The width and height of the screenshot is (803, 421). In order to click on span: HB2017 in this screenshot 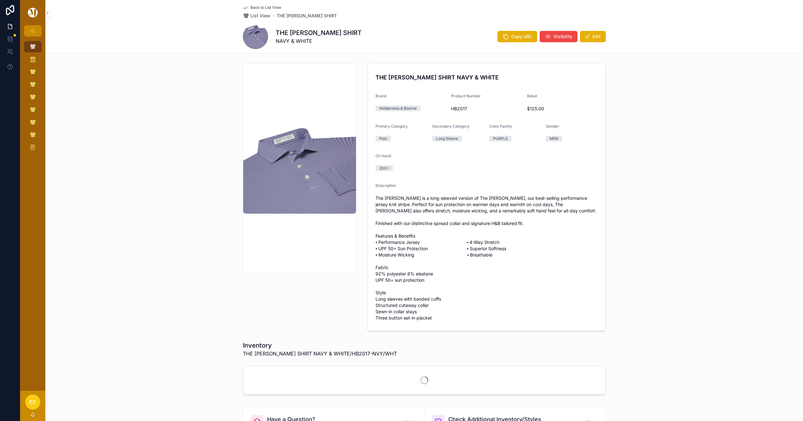, I will do `click(487, 109)`.